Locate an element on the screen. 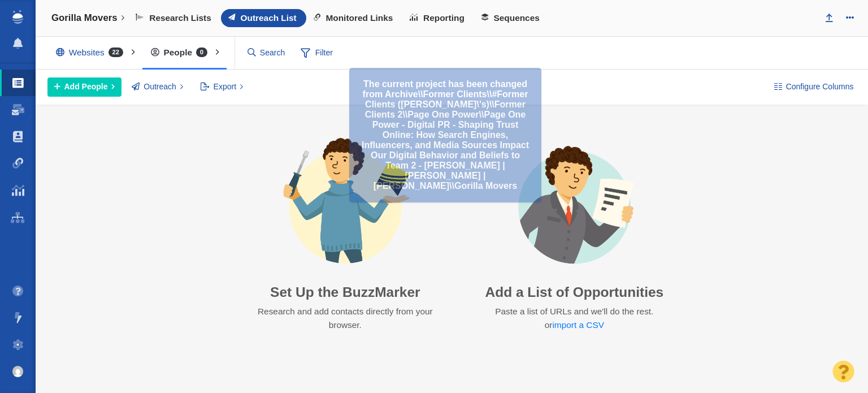 The width and height of the screenshot is (868, 393). div: Websites is located at coordinates (92, 52).